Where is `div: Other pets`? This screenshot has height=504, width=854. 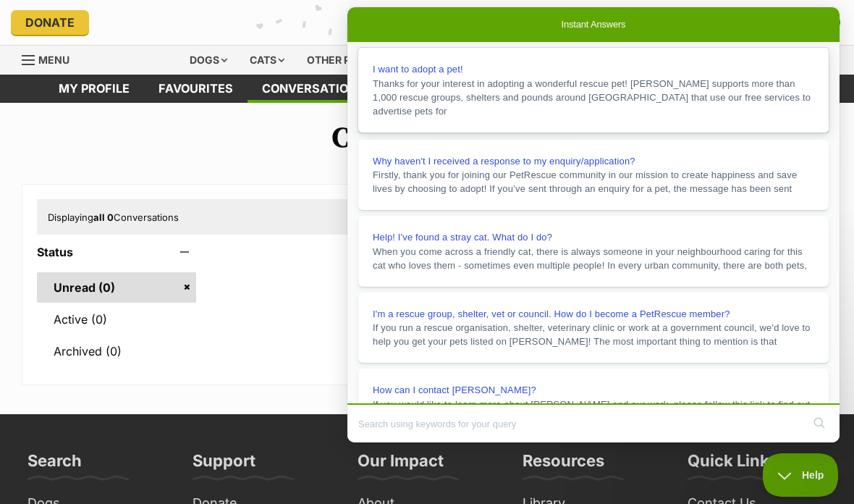 div: Other pets is located at coordinates (342, 60).